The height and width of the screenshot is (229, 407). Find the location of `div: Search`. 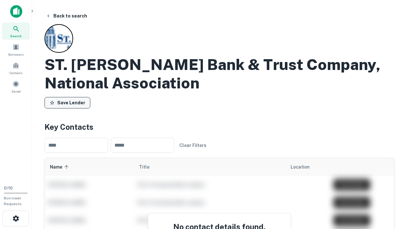

div: Search is located at coordinates (16, 31).